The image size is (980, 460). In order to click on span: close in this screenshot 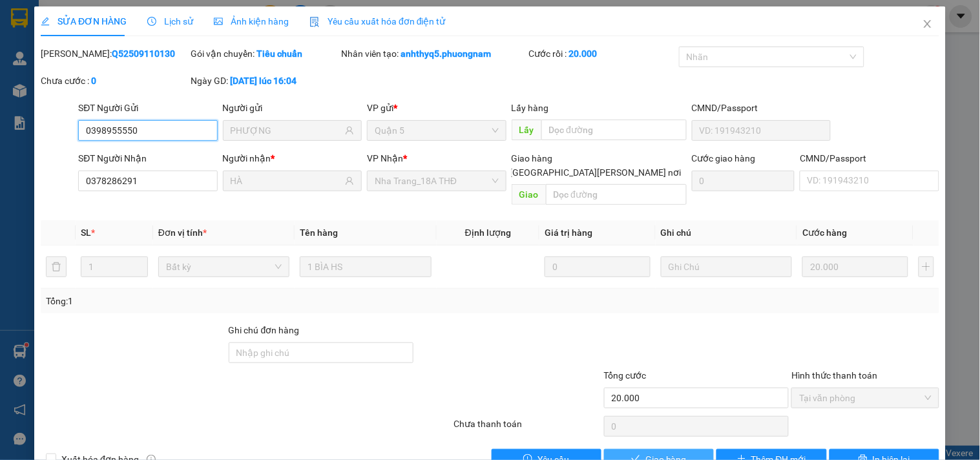, I will do `click(927, 24)`.